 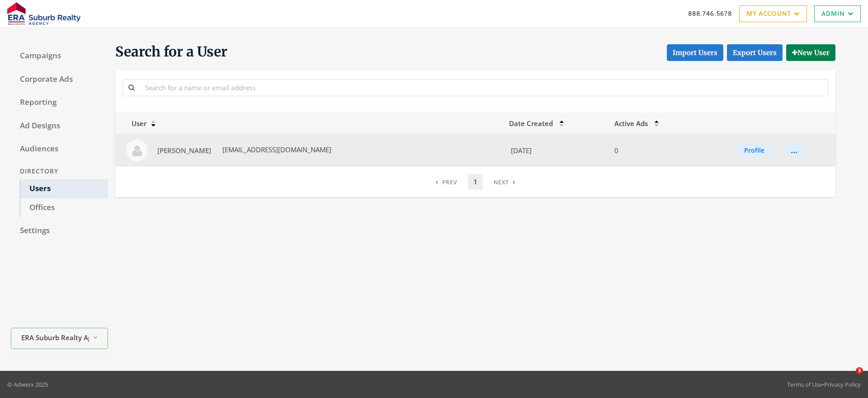 What do you see at coordinates (55, 337) in the screenshot?
I see `span: ERA Suburb Realty Agency` at bounding box center [55, 337].